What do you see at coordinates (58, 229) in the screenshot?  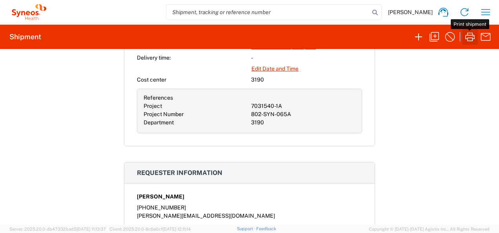 I see `span: Server: 2025.20.0-db47332bad5` at bounding box center [58, 229].